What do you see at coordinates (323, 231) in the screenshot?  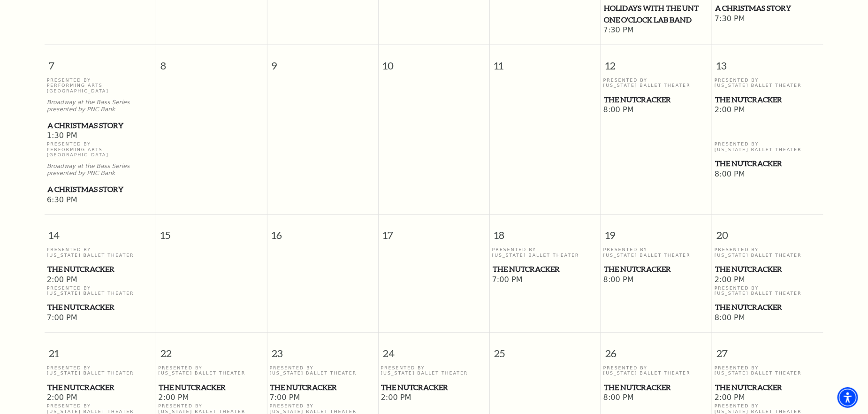 I see `span: 16` at bounding box center [323, 231].